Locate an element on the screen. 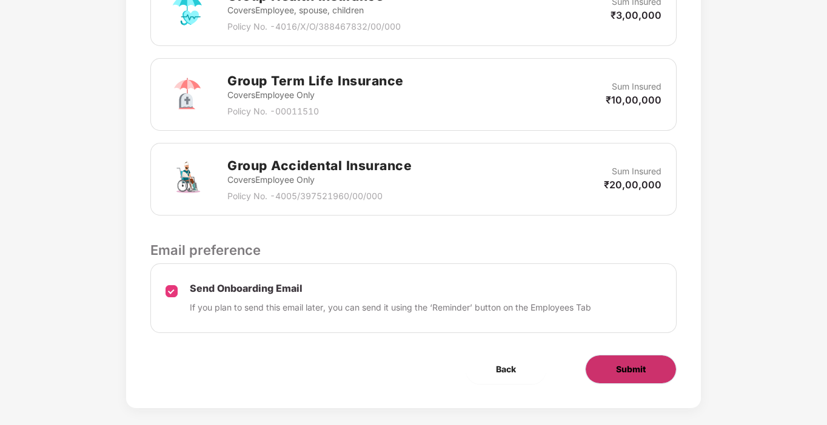 Image resolution: width=827 pixels, height=425 pixels. button: Back is located at coordinates (506, 370).